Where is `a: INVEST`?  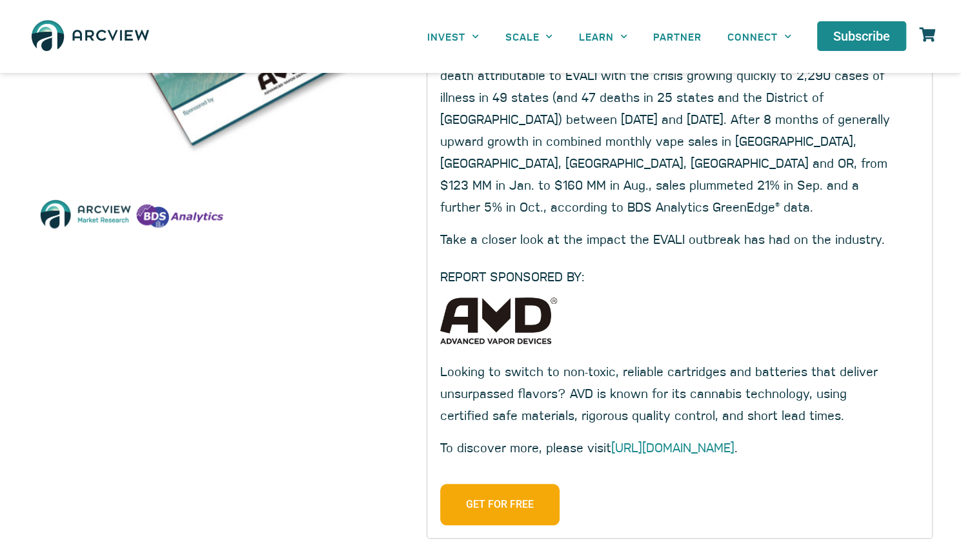 a: INVEST is located at coordinates (453, 36).